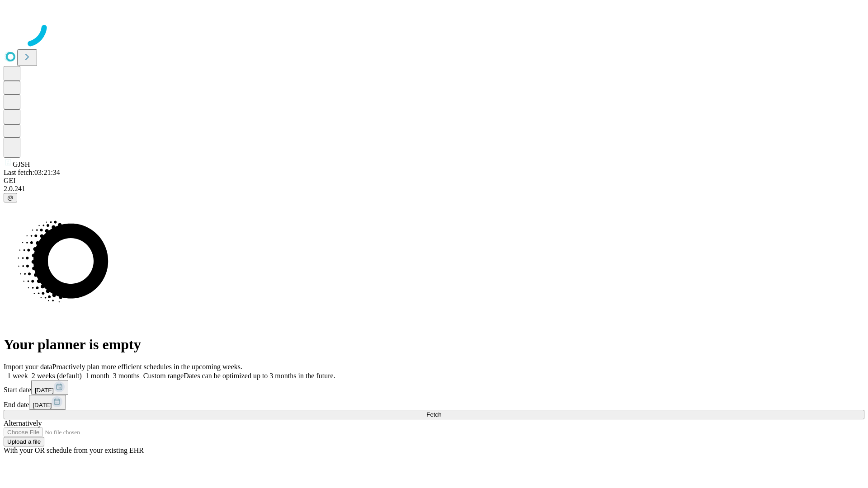  What do you see at coordinates (434, 181) in the screenshot?
I see `div: GEI` at bounding box center [434, 181].